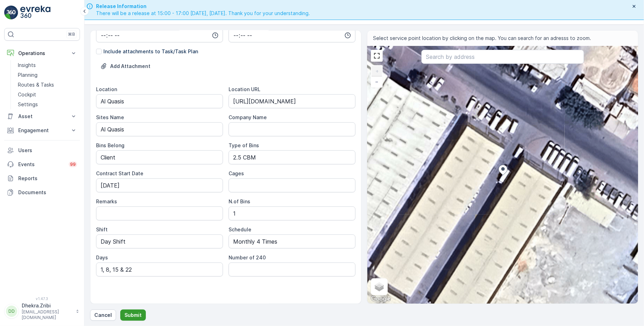 This screenshot has height=326, width=644. Describe the element at coordinates (247, 117) in the screenshot. I see `label: Company Name` at that location.